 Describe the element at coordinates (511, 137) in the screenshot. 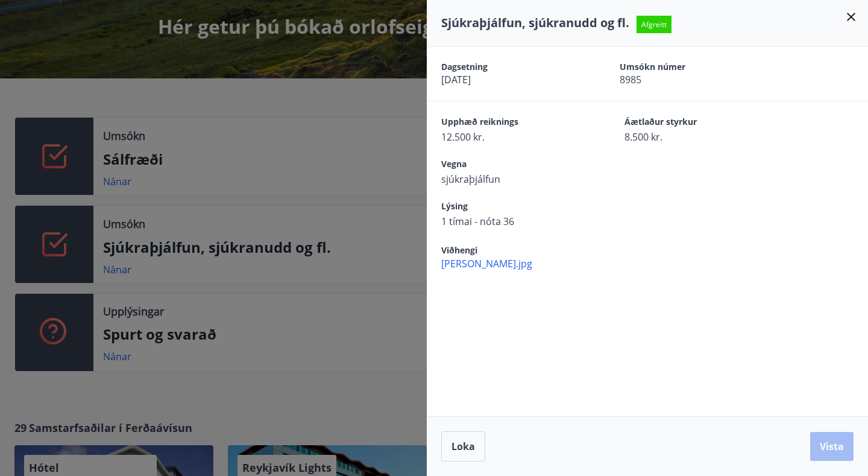

I see `span: 12.500 kr.` at that location.